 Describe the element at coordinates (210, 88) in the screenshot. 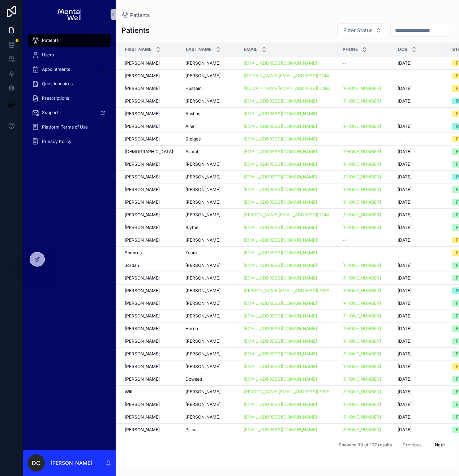

I see `a: Hussain` at that location.